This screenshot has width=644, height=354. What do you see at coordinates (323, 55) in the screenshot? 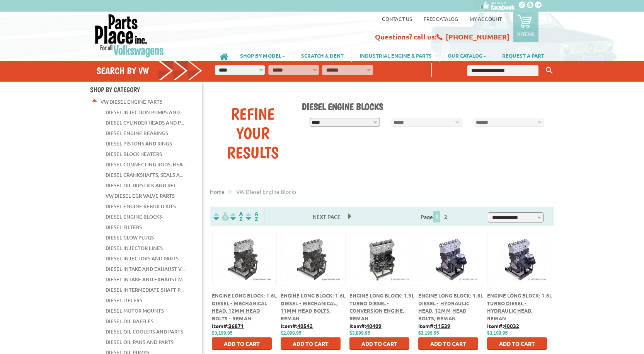
I see `a: SCRATCH & DENT` at bounding box center [323, 55].